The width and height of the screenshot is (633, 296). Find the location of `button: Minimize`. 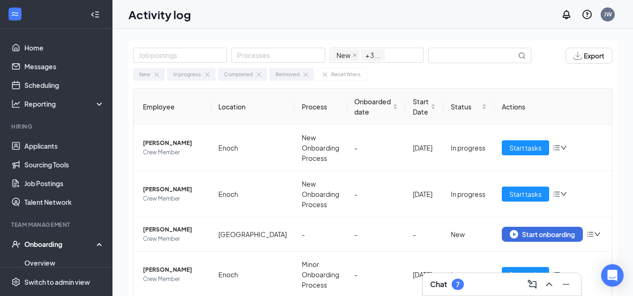

button: Minimize is located at coordinates (566, 285).